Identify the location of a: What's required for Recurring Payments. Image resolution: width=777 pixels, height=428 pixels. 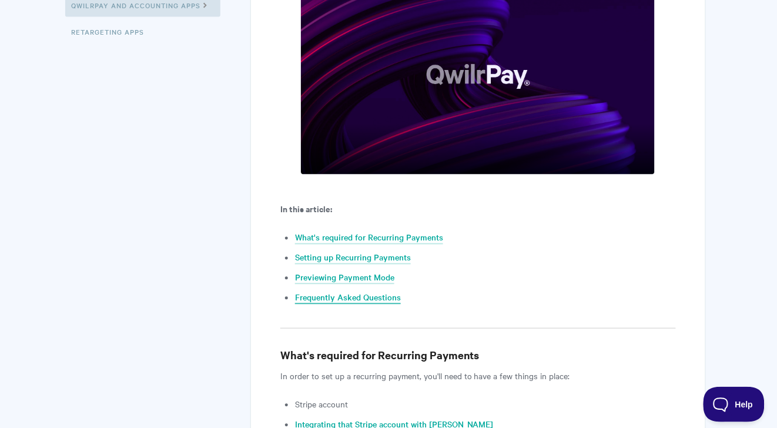
(369, 238).